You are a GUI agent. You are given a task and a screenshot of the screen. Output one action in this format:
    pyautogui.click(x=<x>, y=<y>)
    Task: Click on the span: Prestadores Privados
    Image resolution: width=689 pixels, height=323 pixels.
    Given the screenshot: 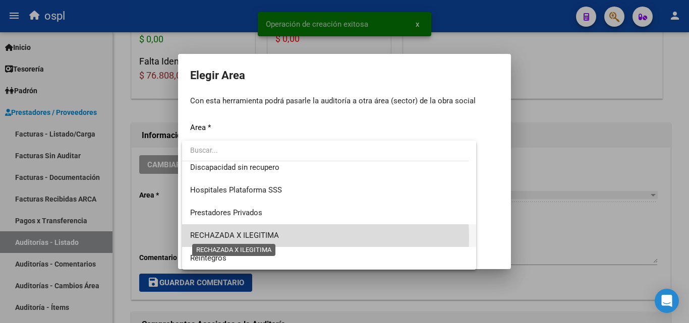 What is the action you would take?
    pyautogui.click(x=226, y=213)
    